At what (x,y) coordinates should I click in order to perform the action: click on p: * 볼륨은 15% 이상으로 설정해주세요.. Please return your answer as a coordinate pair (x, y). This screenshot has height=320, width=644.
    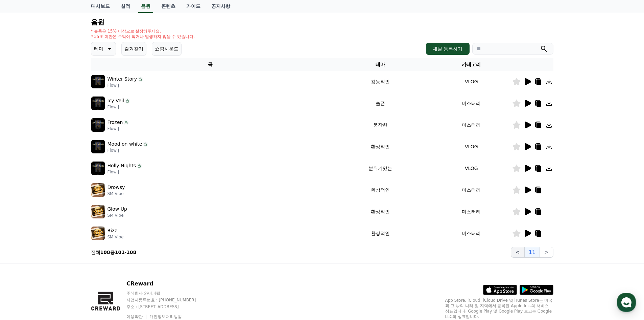
    Looking at the image, I should click on (143, 31).